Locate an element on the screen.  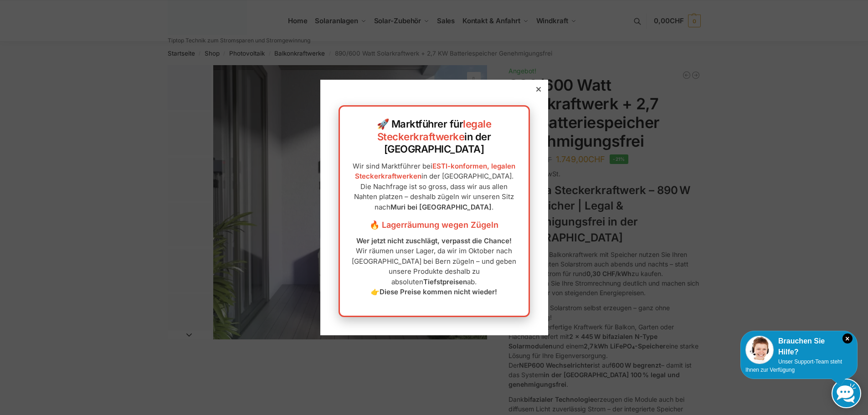
strong: Wer jetzt nicht zuschlägt, verpasst die Chance! is located at coordinates (434, 240).